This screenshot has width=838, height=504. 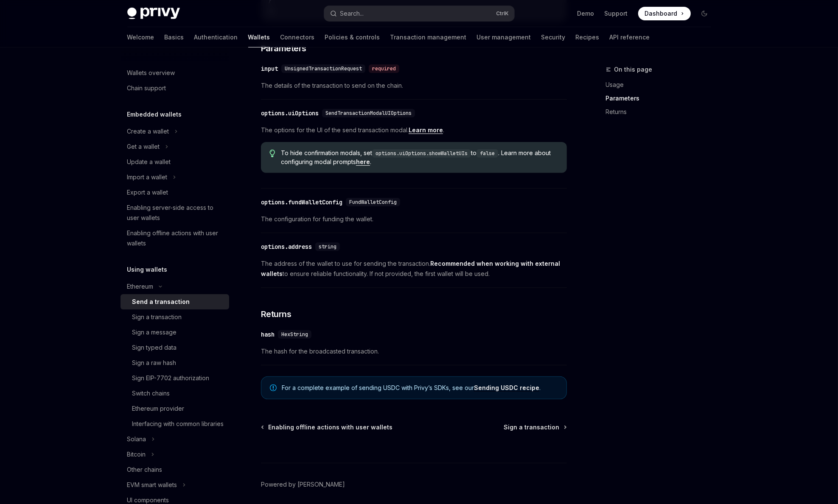 What do you see at coordinates (158, 409) in the screenshot?
I see `div: Ethereum provider` at bounding box center [158, 409].